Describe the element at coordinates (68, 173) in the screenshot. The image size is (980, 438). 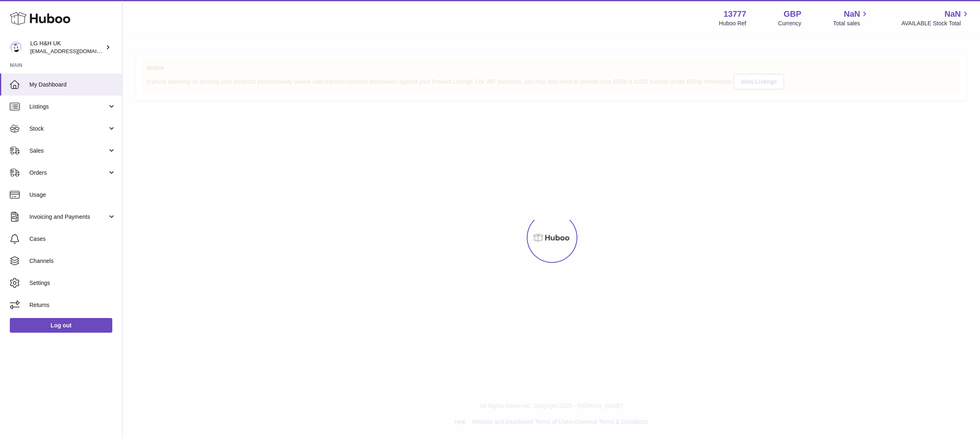
I see `span: Orders` at that location.